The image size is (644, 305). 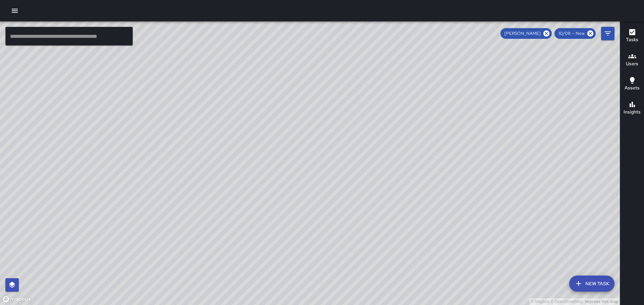 I want to click on div: 10/08 — Now, so click(x=575, y=33).